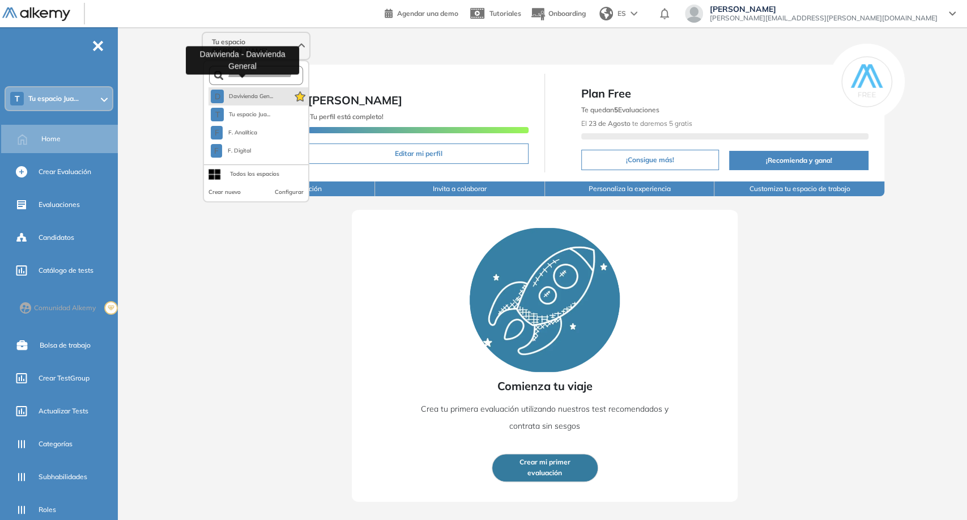 This screenshot has height=520, width=967. Describe the element at coordinates (650, 160) in the screenshot. I see `button: ¡Consigue más!` at that location.